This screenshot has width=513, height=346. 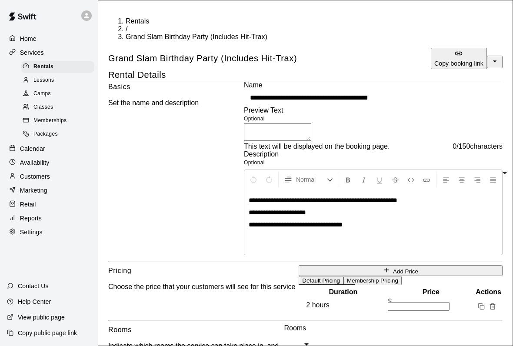 What do you see at coordinates (261, 154) in the screenshot?
I see `label: Description` at bounding box center [261, 154].